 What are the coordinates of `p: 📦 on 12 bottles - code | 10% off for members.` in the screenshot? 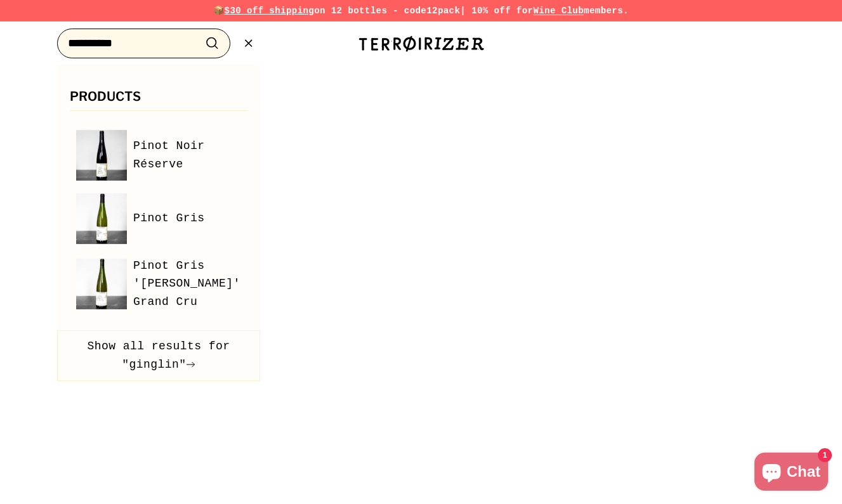 It's located at (421, 11).